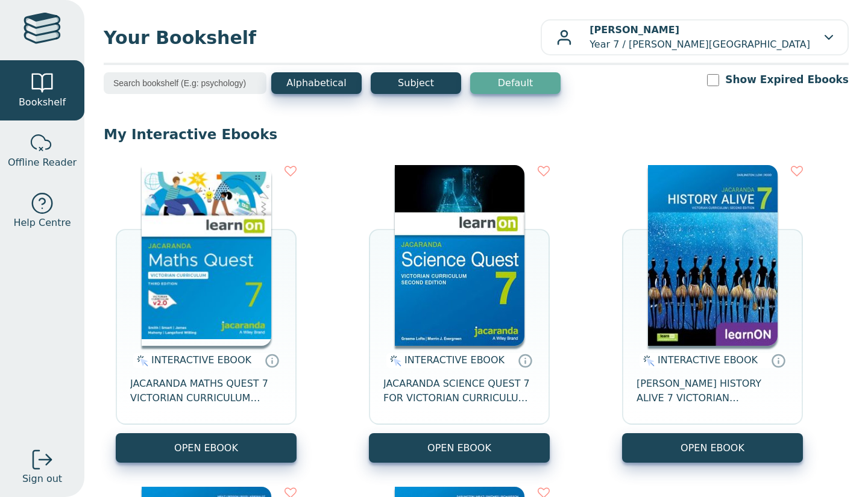 The width and height of the screenshot is (868, 497). Describe the element at coordinates (42, 103) in the screenshot. I see `span: Bookshelf` at that location.